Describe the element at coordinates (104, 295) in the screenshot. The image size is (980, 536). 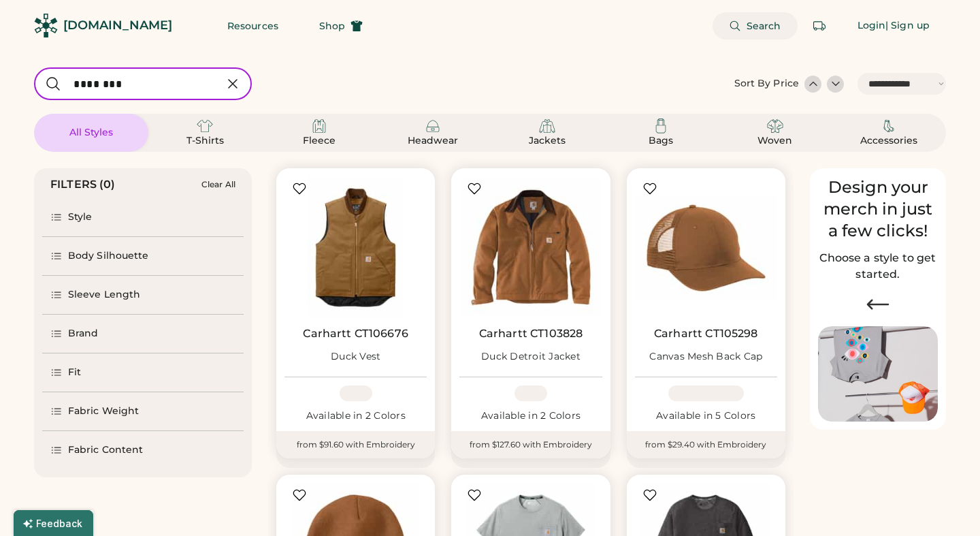
I see `div: Sleeve Length` at that location.